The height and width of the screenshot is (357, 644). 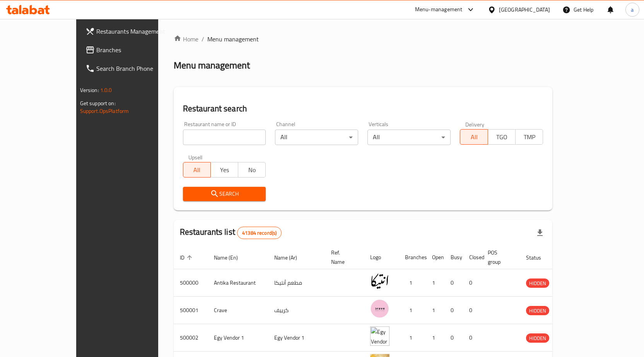 I want to click on td: مطعم أنتيكا, so click(x=296, y=283).